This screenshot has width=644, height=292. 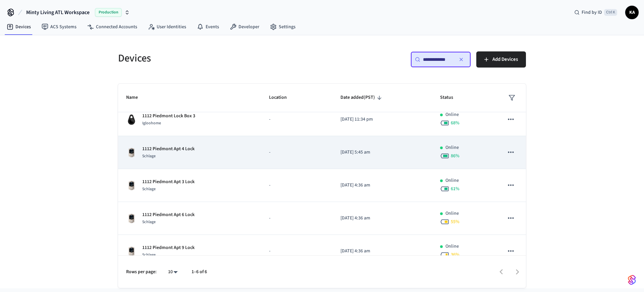 What do you see at coordinates (108, 13) in the screenshot?
I see `span: Production` at bounding box center [108, 13].